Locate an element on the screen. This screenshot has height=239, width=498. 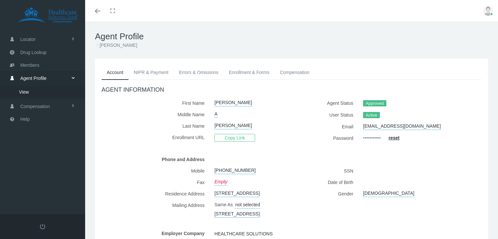
a: not selected is located at coordinates (248, 204).